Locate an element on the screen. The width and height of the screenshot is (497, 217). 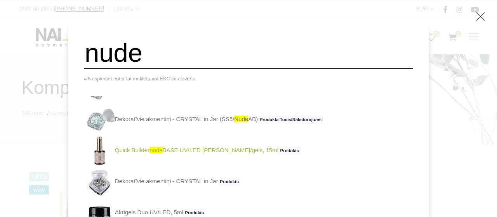
input: Meklēt produktus ... is located at coordinates (248, 53).